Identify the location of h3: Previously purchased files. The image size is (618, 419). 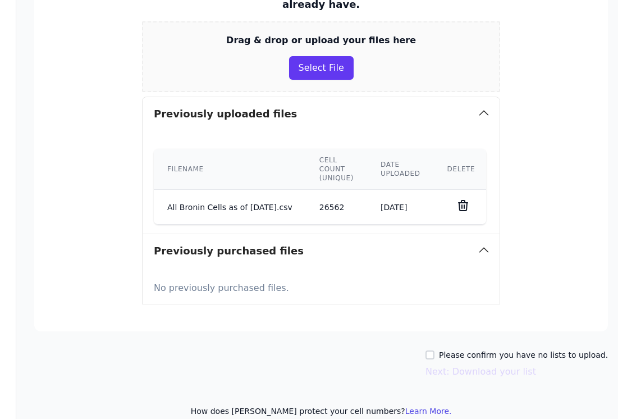
(229, 251).